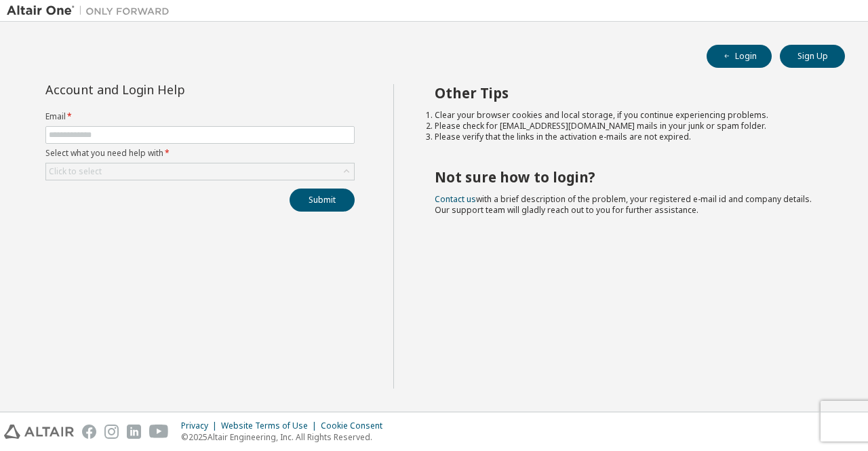 This screenshot has width=868, height=451. I want to click on p: © 2025 Altair Engineering, Inc. All Rights Reserved., so click(285, 437).